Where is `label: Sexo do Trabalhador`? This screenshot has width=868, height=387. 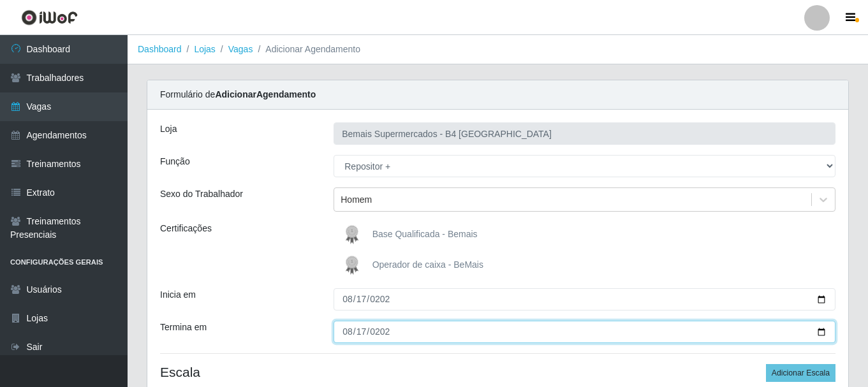 label: Sexo do Trabalhador is located at coordinates (202, 194).